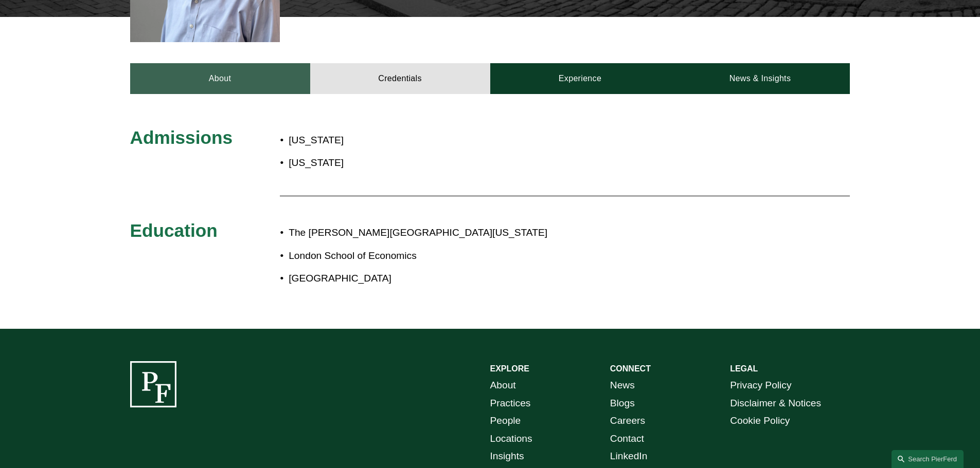  What do you see at coordinates (928, 459) in the screenshot?
I see `a: Search this site` at bounding box center [928, 459].